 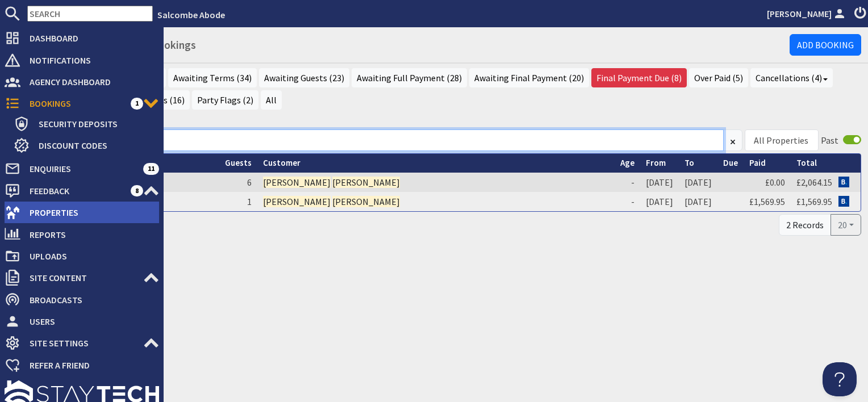 What do you see at coordinates (82, 300) in the screenshot?
I see `a: Broadcasts` at bounding box center [82, 300].